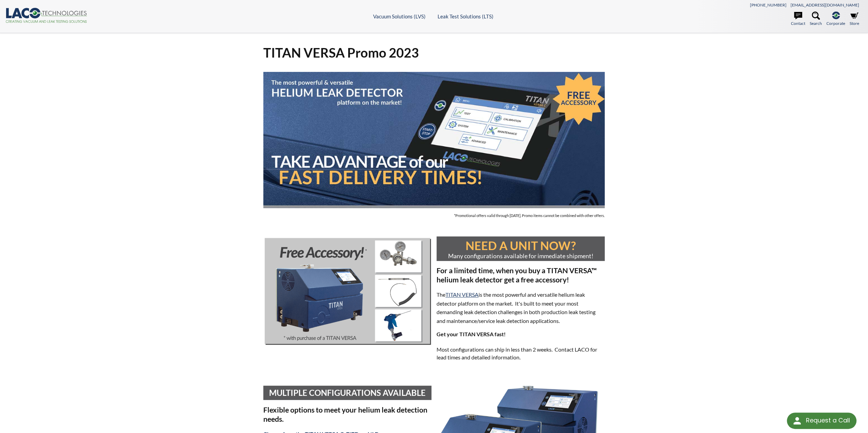 The image size is (868, 433). I want to click on strong: Get your TITAN VERSA fast!, so click(471, 334).